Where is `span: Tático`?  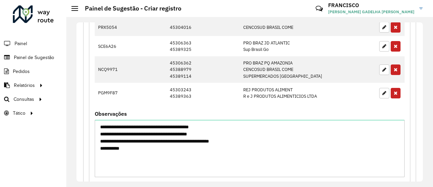
span: Tático is located at coordinates (19, 113).